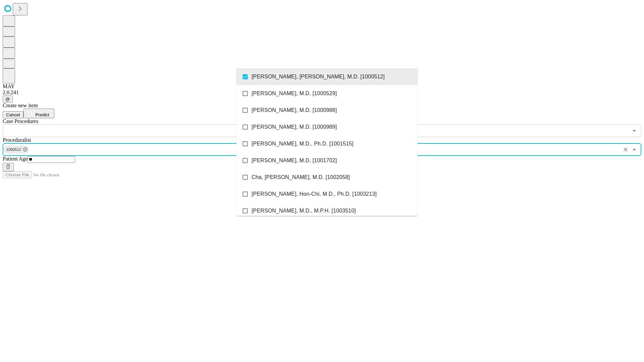 The width and height of the screenshot is (644, 362). I want to click on div: 1000512, so click(16, 149).